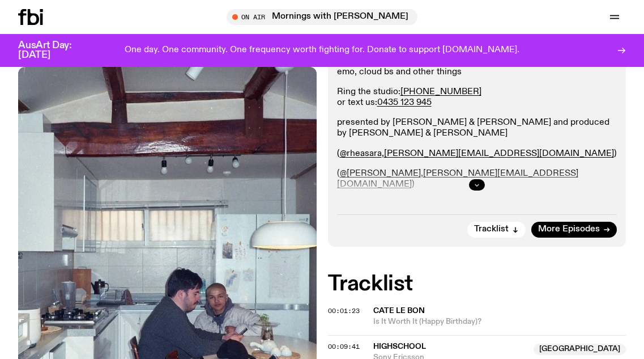 Image resolution: width=644 pixels, height=359 pixels. Describe the element at coordinates (400, 346) in the screenshot. I see `span: HighSchool` at that location.